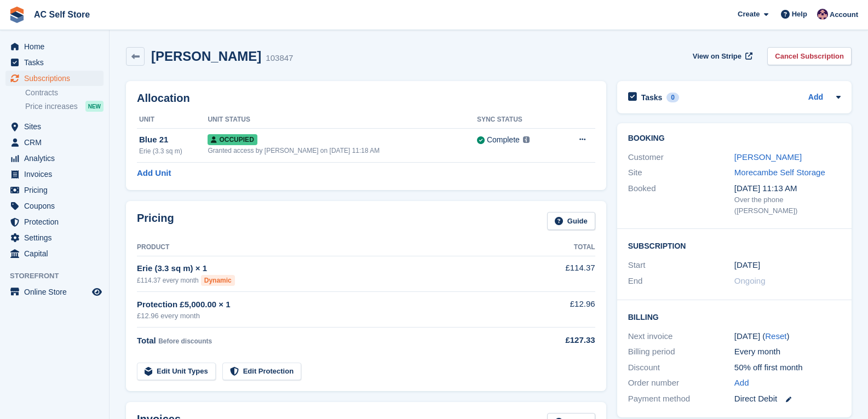  What do you see at coordinates (57, 47) in the screenshot?
I see `span: Home` at bounding box center [57, 47].